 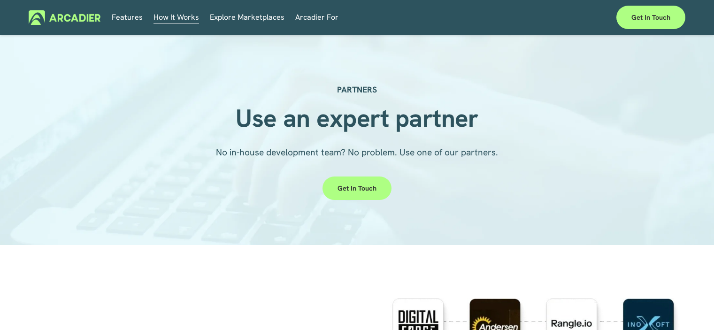 I want to click on a: Explore Marketplaces, so click(x=247, y=17).